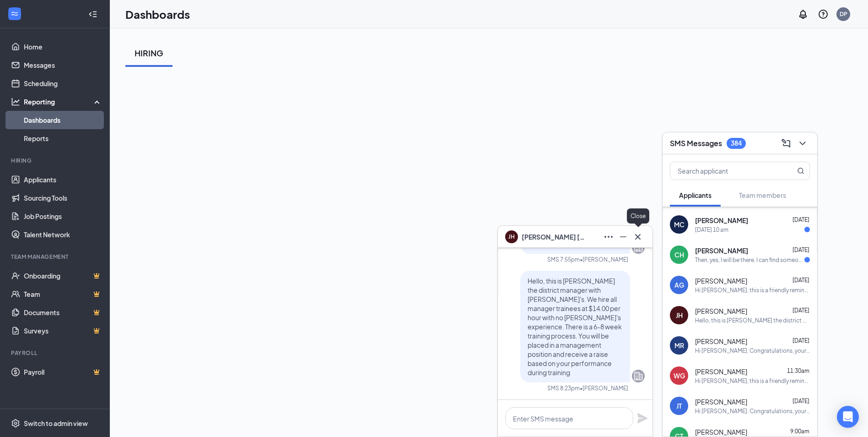 This screenshot has height=437, width=868. What do you see at coordinates (63, 179) in the screenshot?
I see `a: Applicants` at bounding box center [63, 179].